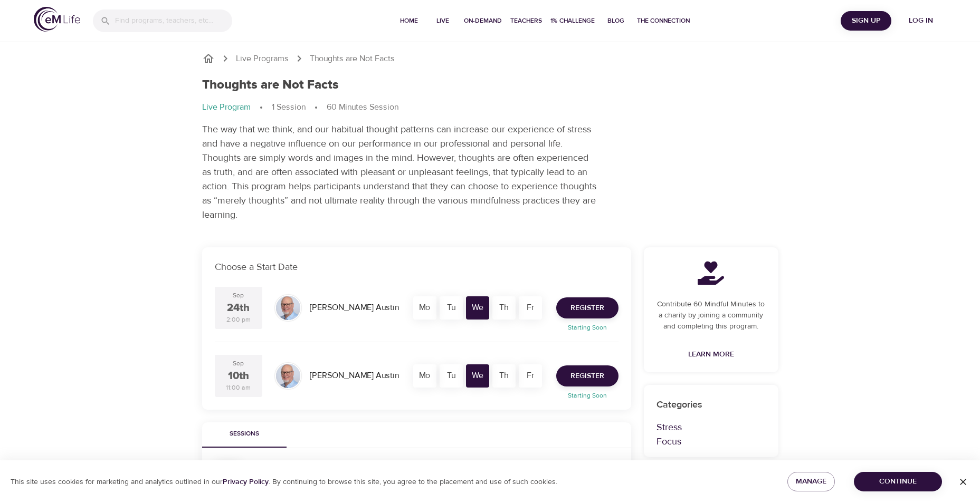 This screenshot has height=503, width=980. I want to click on span: Learn More, so click(711, 354).